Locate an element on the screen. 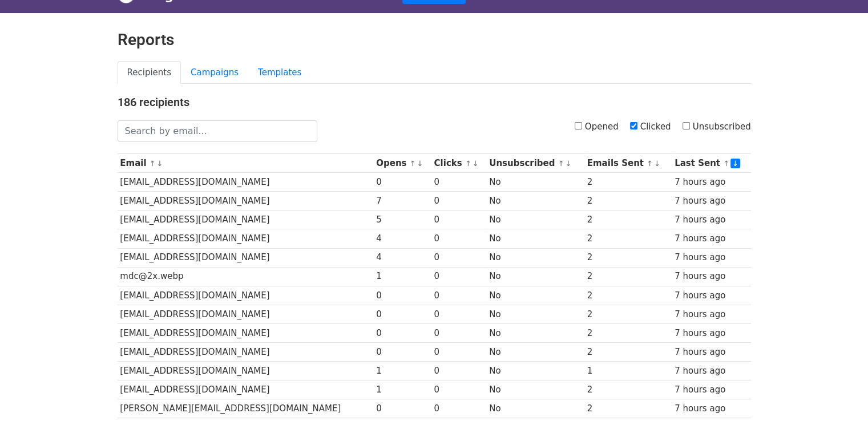 The image size is (868, 421). h4: 186 recipients is located at coordinates (434, 102).